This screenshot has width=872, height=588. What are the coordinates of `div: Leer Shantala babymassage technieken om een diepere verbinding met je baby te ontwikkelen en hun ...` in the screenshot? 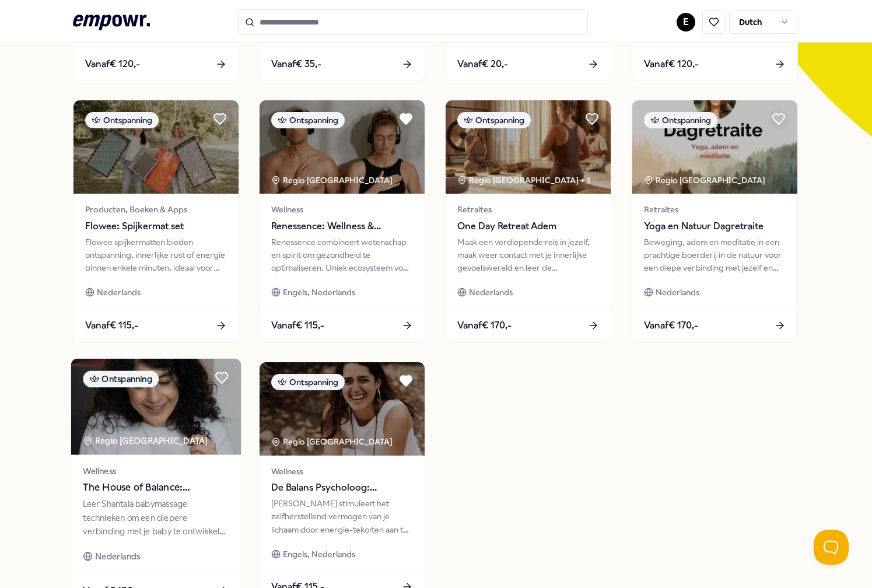 It's located at (156, 518).